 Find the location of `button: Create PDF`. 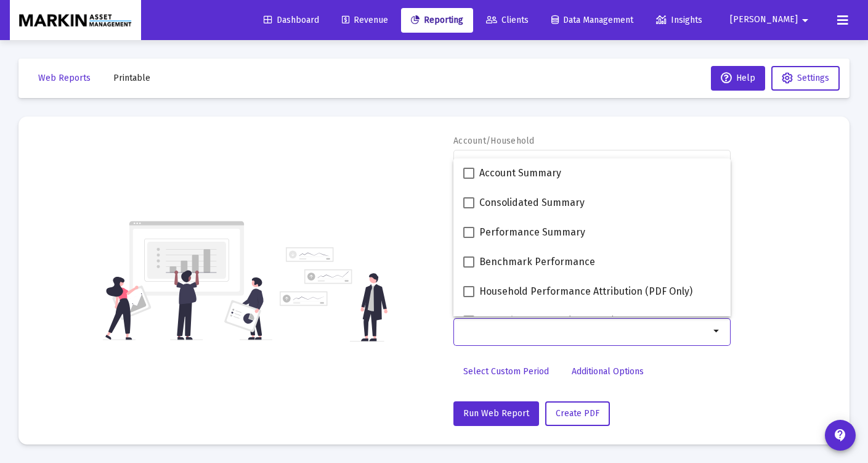

button: Create PDF is located at coordinates (578, 414).